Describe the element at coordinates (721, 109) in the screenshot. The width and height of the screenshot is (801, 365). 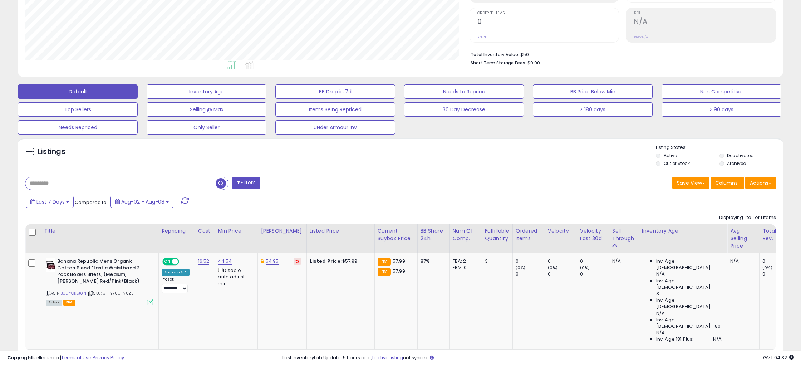
I see `button: > 90 days` at that location.